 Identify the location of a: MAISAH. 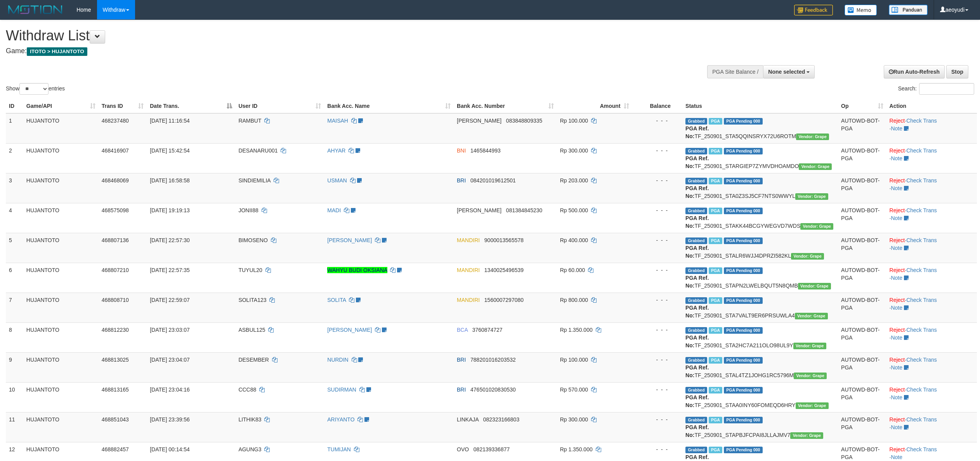
(337, 121).